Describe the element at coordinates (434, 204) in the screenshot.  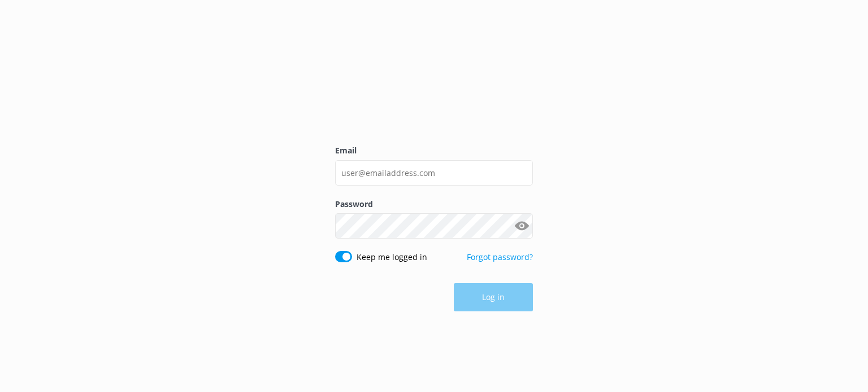
I see `label: Password` at that location.